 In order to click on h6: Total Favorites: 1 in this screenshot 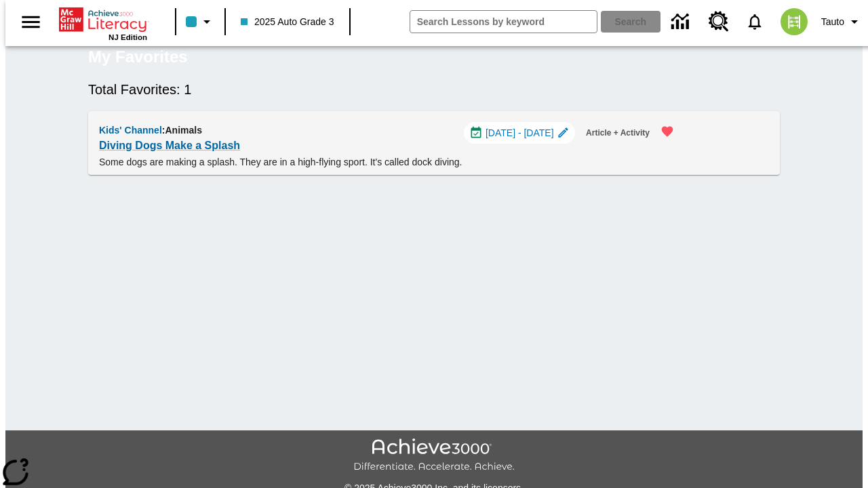, I will do `click(434, 90)`.